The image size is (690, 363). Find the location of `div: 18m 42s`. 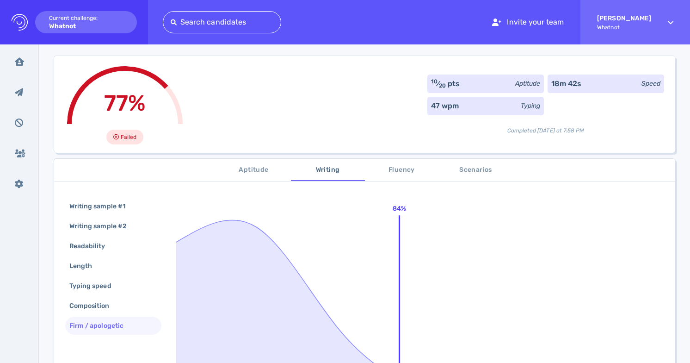

div: 18m 42s is located at coordinates (566, 84).